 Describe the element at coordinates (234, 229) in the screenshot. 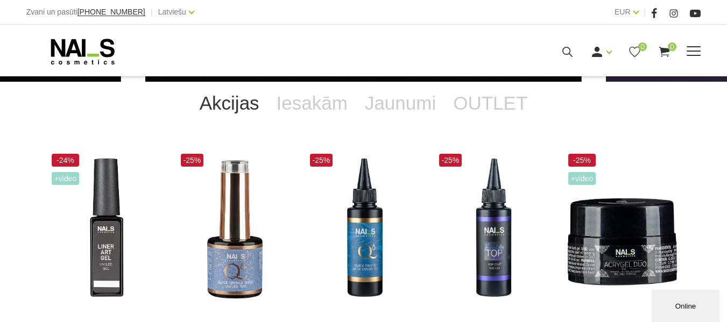

I see `img: Virsējais pārklājums bez lipīgā slāņa ar mirdzuma efektu.Pieejami 3 veidi:* Starlight - ar smalkā...` at that location.